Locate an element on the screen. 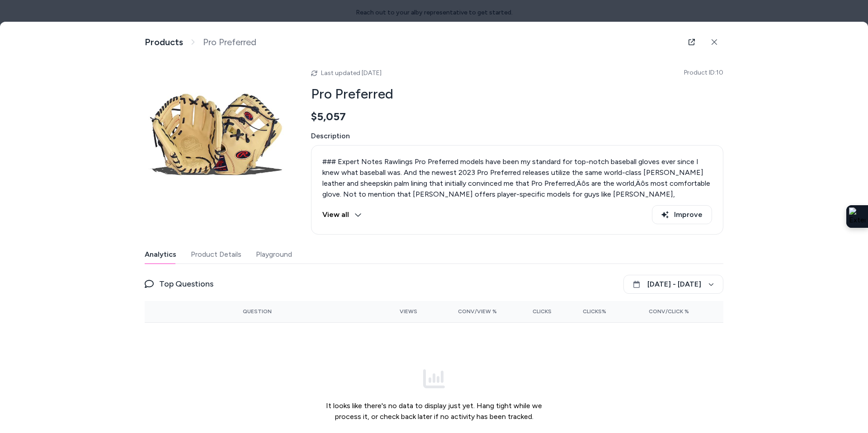 The image size is (868, 433). span: Description is located at coordinates (517, 136).